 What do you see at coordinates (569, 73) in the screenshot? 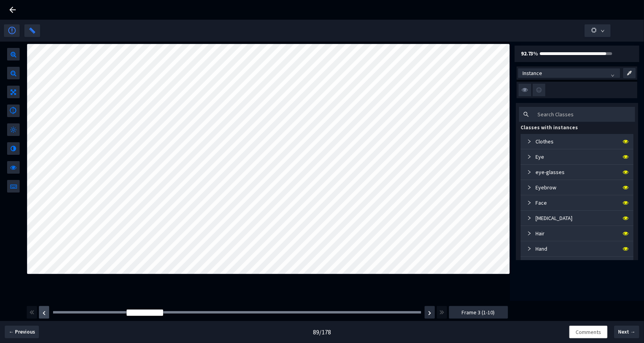
I see `span: Instance` at bounding box center [569, 73].